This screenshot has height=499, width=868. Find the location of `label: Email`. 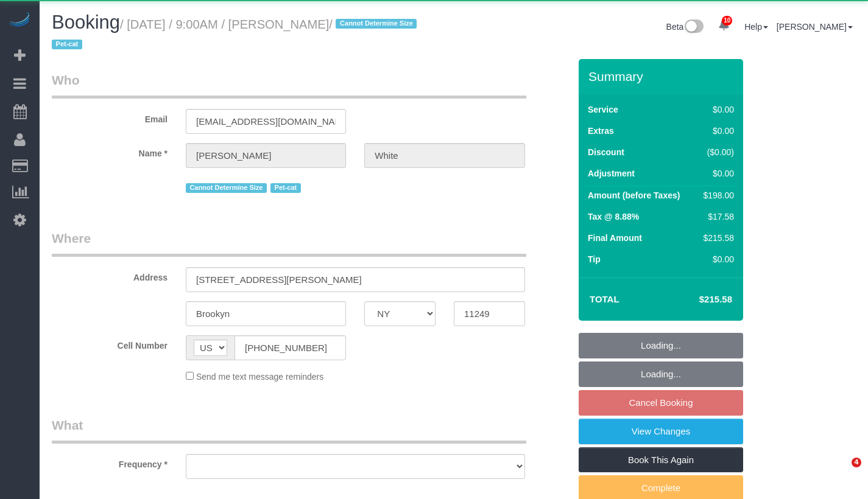

label: Email is located at coordinates (110, 117).